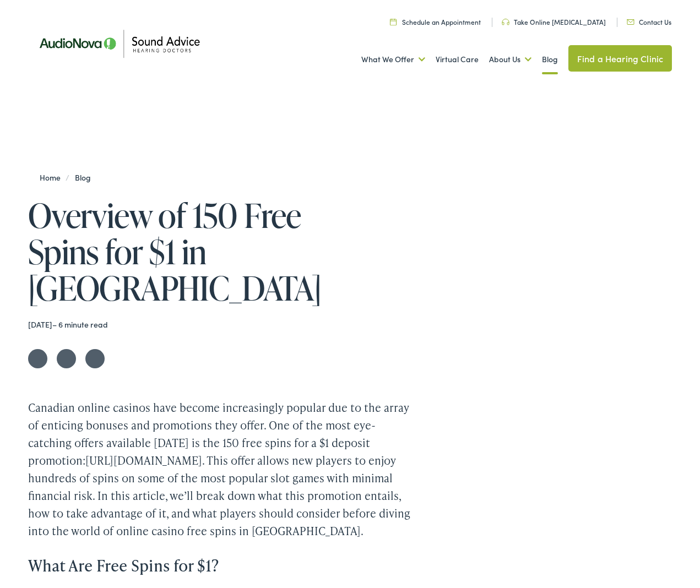 The width and height of the screenshot is (700, 588). What do you see at coordinates (631, 22) in the screenshot?
I see `img: Icon representing mail communication in a unique green color, indicative of contact or communicat...` at bounding box center [631, 22].